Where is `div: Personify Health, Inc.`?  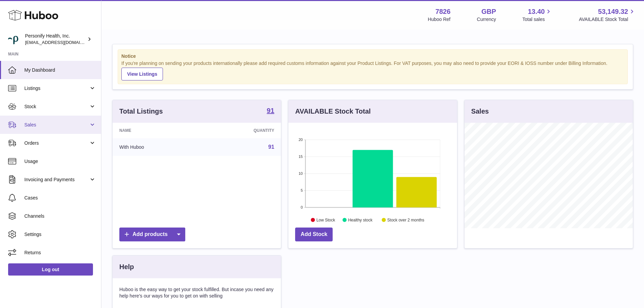 div: Personify Health, Inc. is located at coordinates (55, 39).